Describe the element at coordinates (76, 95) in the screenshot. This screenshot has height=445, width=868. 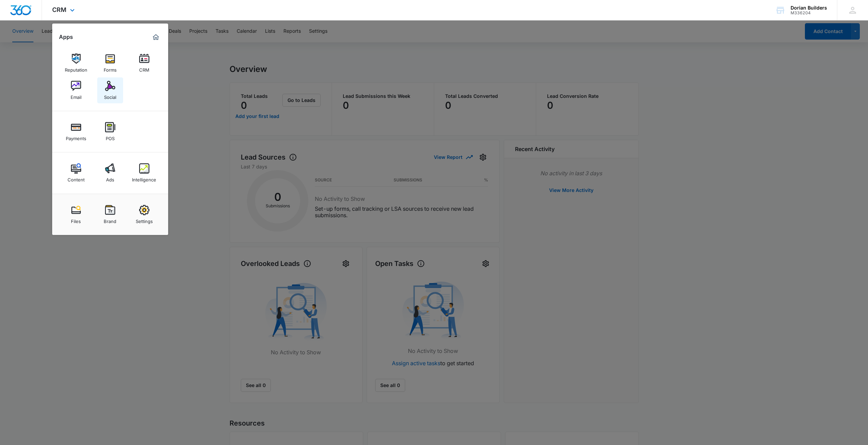
I see `div: Email` at that location.